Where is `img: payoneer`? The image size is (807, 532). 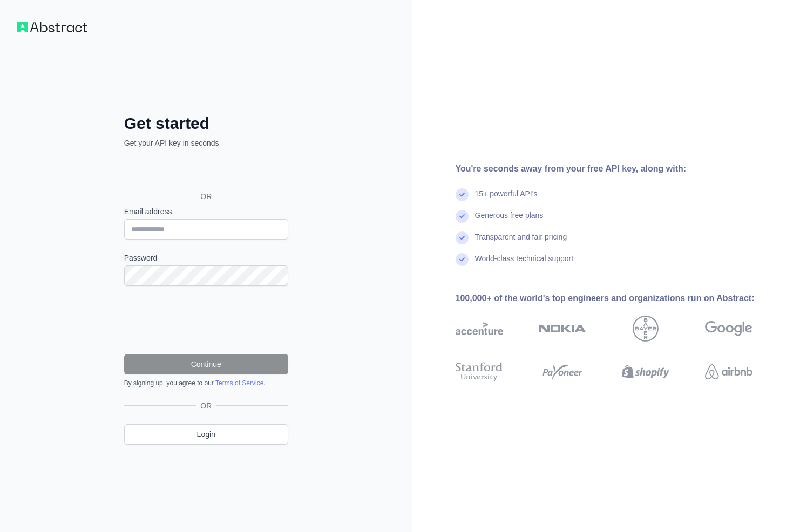 img: payoneer is located at coordinates (562, 372).